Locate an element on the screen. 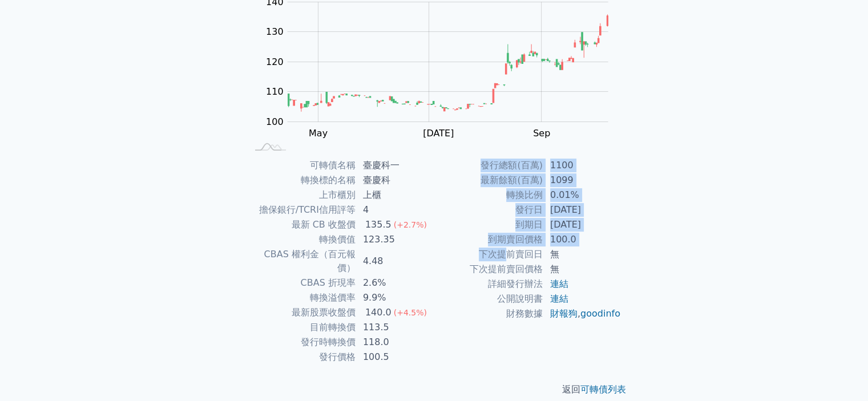  a: 可轉債列表 is located at coordinates (603, 389).